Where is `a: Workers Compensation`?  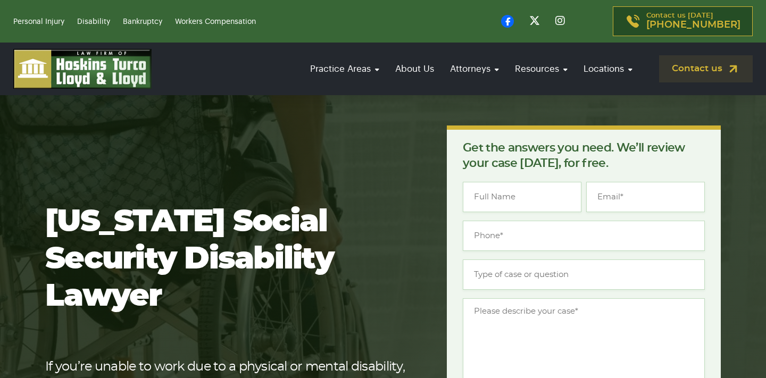 a: Workers Compensation is located at coordinates (215, 22).